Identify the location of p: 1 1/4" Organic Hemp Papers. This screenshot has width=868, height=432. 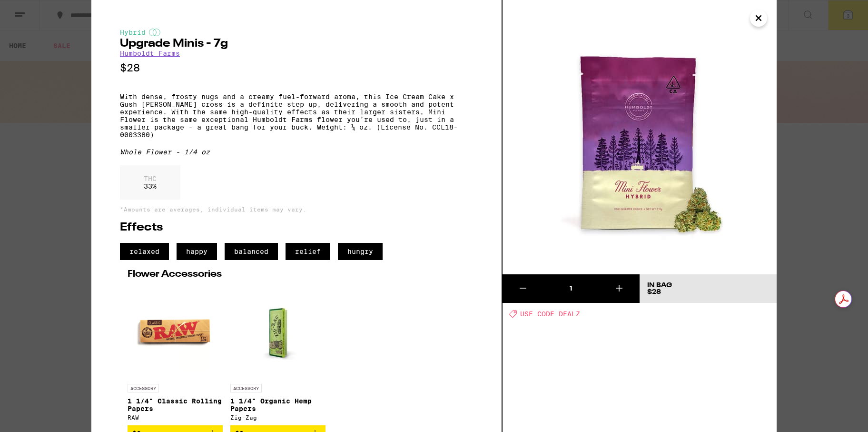
(278, 405).